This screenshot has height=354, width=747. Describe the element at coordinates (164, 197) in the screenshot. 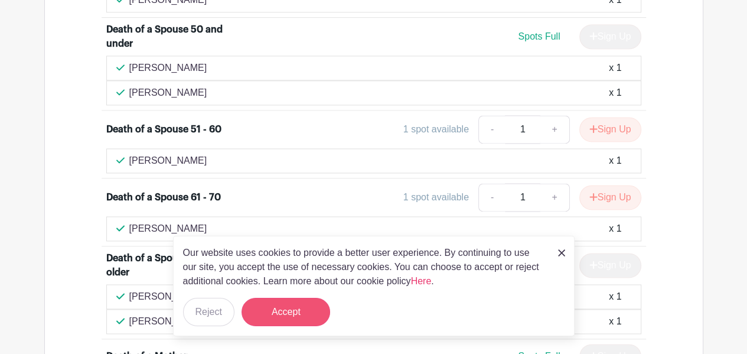

I see `div: Death of a Spouse 61 - 70` at that location.